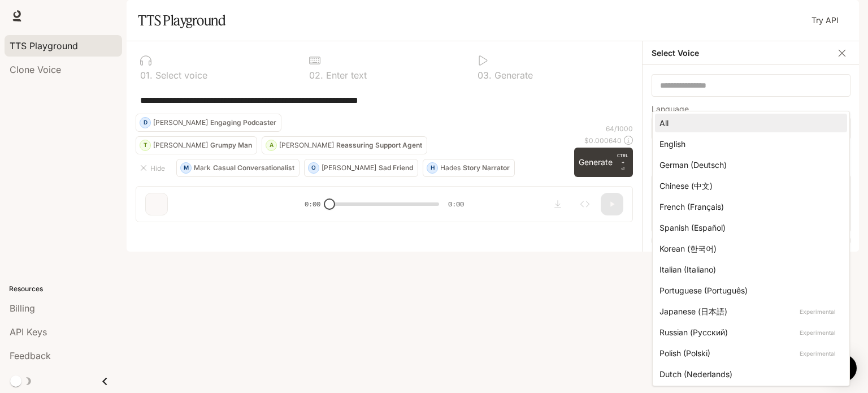 Image resolution: width=868 pixels, height=393 pixels. What do you see at coordinates (749, 123) in the screenshot?
I see `div: All` at bounding box center [749, 123].